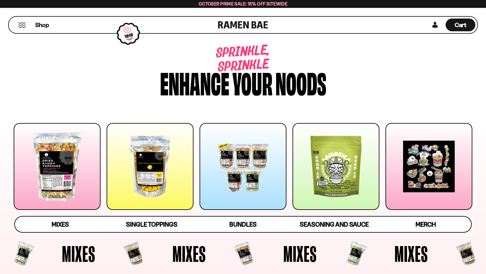 This screenshot has width=486, height=274. What do you see at coordinates (195, 82) in the screenshot?
I see `div: Enhance` at bounding box center [195, 82].